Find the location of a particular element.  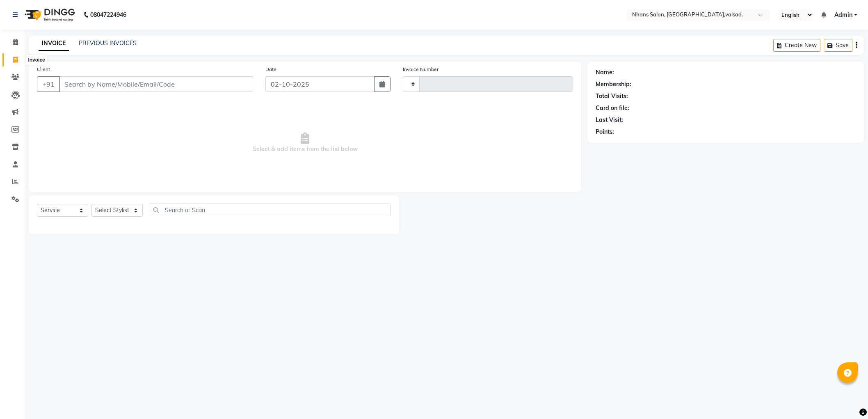

button: Create New is located at coordinates (796, 45).